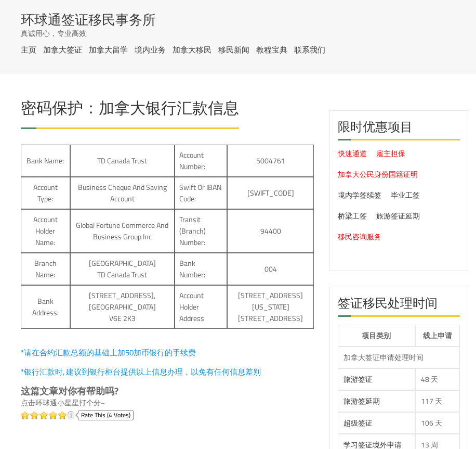 This screenshot has height=449, width=476. I want to click on td: Account holder name:, so click(45, 231).